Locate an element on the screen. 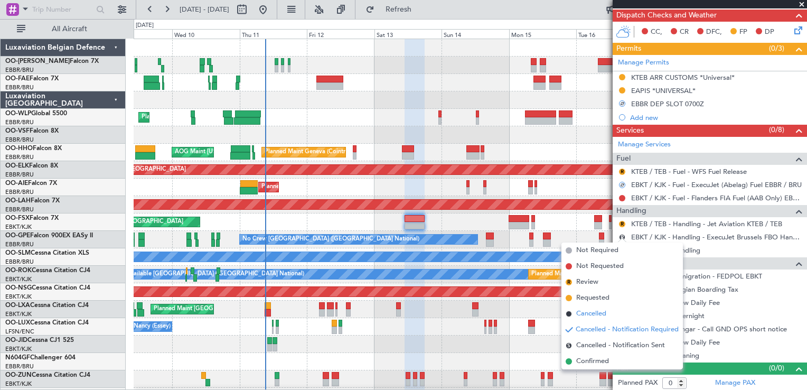  span: S is located at coordinates (569, 345).